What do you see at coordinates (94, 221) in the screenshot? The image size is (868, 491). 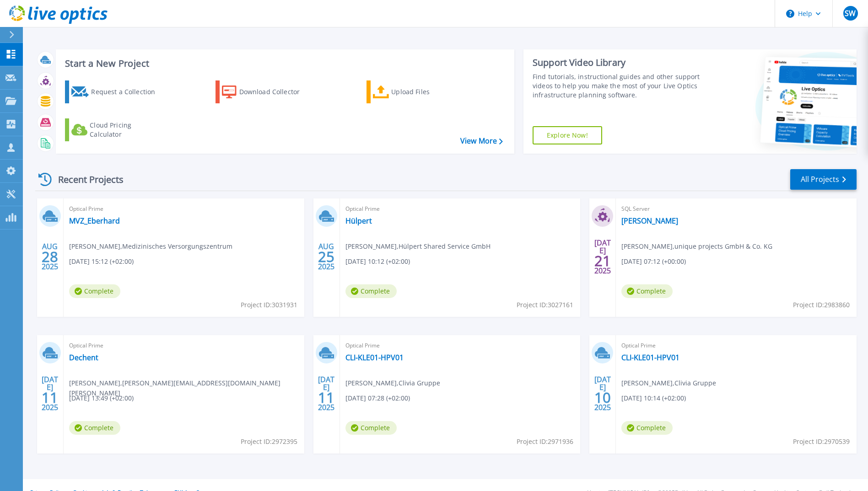 I see `a: MVZ_Eberhard` at bounding box center [94, 221].